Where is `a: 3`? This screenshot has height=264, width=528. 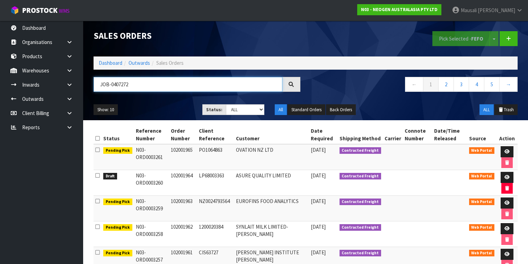 a: 3 is located at coordinates (461, 84).